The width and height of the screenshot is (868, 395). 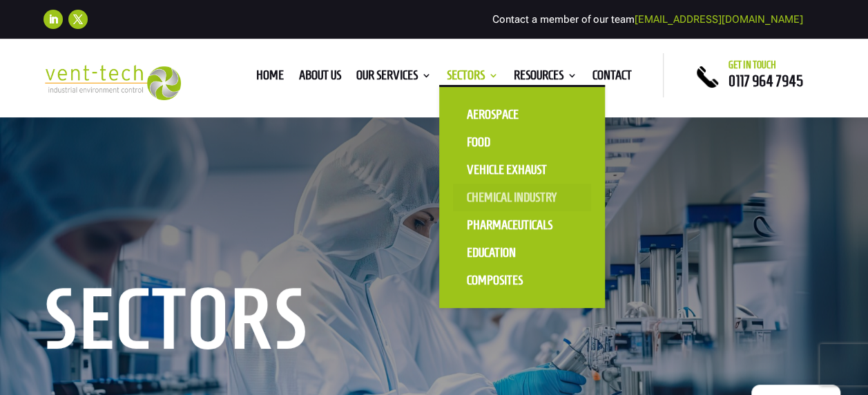 What do you see at coordinates (53, 19) in the screenshot?
I see `a: Follow on LinkedIn` at bounding box center [53, 19].